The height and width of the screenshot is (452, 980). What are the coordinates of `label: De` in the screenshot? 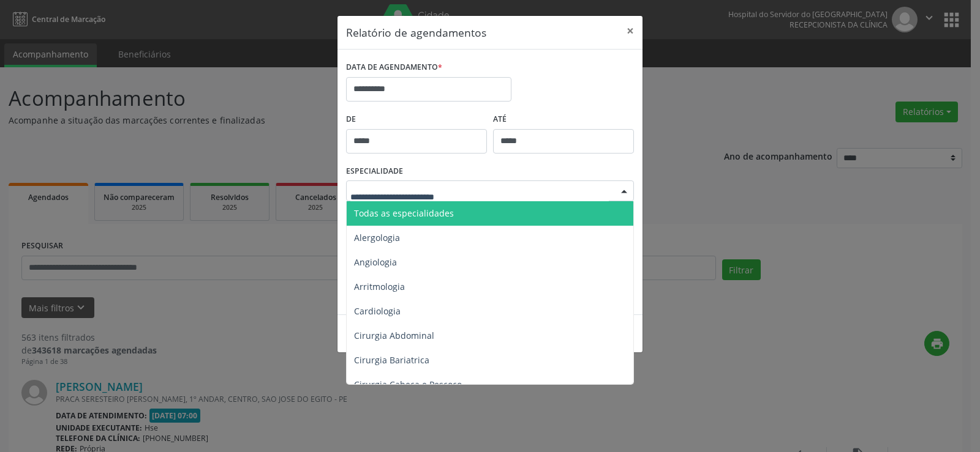 It's located at (417, 119).